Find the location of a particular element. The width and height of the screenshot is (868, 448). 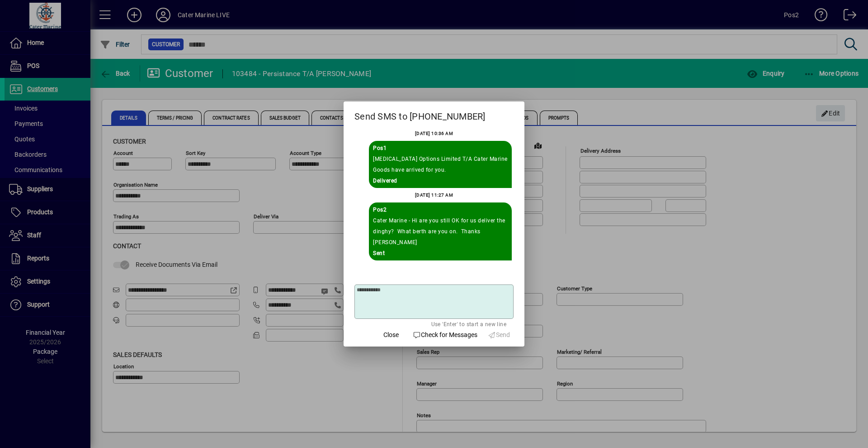

div: Sent is located at coordinates (440, 253).